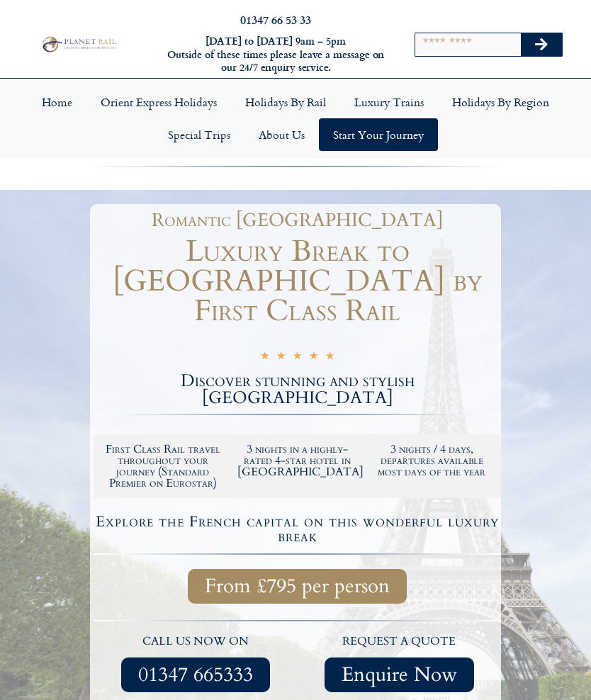 This screenshot has width=591, height=700. I want to click on span: From £795 per person, so click(297, 586).